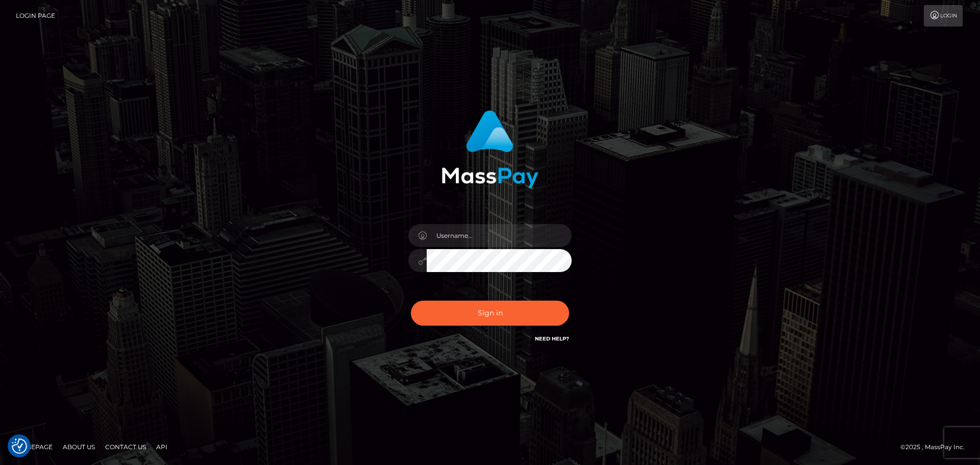 The image size is (980, 465). Describe the element at coordinates (34, 447) in the screenshot. I see `a: Homepage` at that location.